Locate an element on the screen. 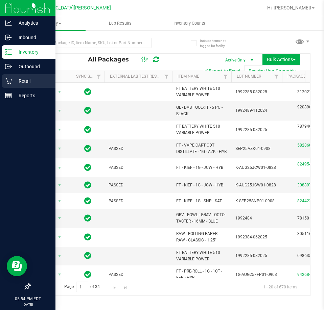  p: Outbound is located at coordinates (32, 67).